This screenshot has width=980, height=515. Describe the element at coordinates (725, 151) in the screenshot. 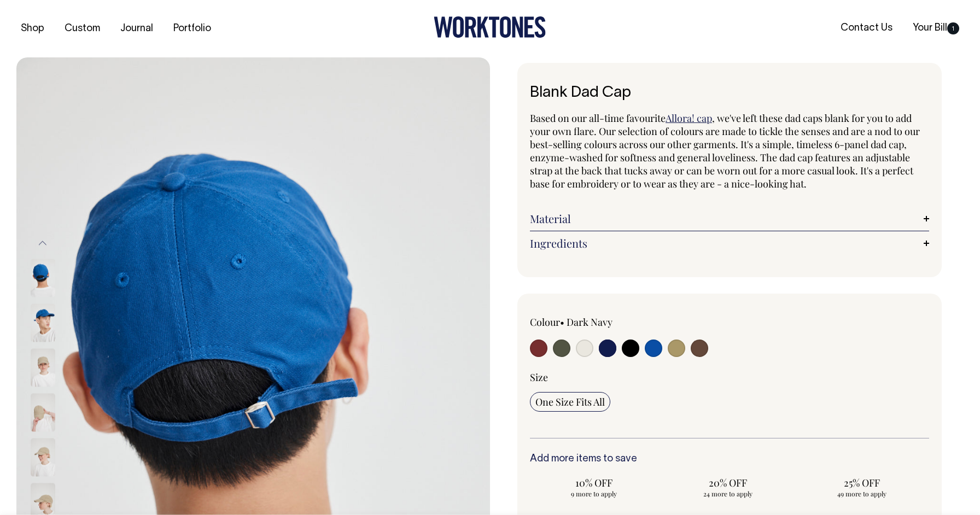

I see `span: , we've left these dad caps blank for you to add your own flare. Our selection of colours are mad...` at that location.